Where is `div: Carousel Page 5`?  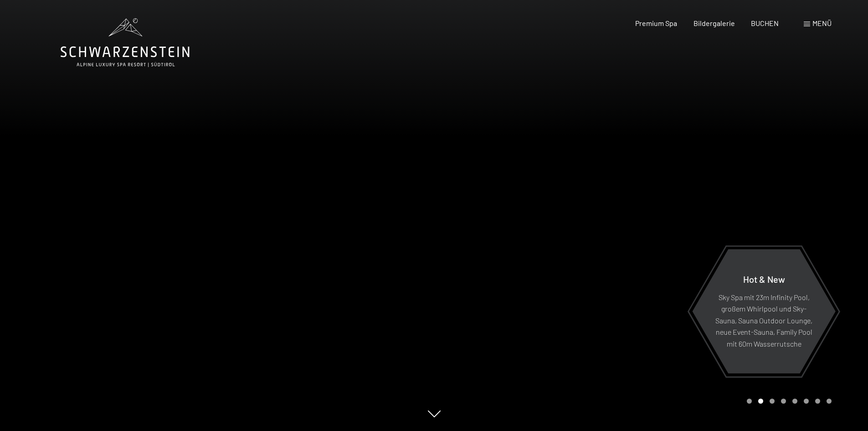
div: Carousel Page 5 is located at coordinates (795, 401).